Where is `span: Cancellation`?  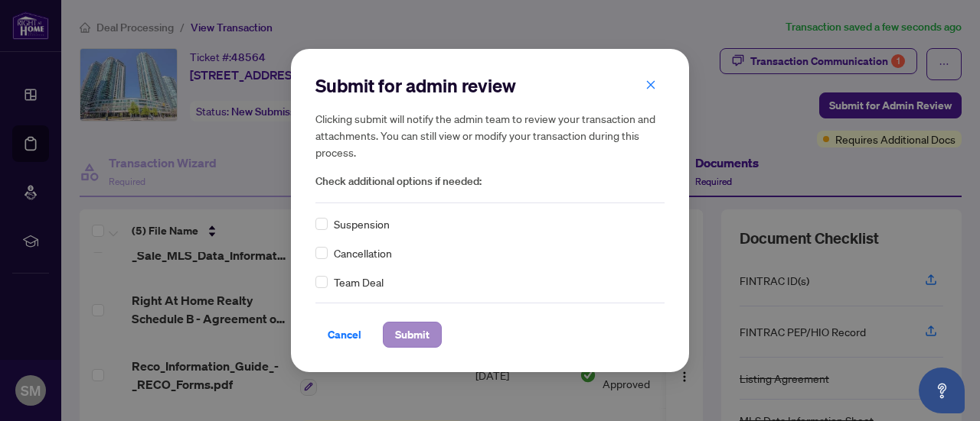 span: Cancellation is located at coordinates (362, 253).